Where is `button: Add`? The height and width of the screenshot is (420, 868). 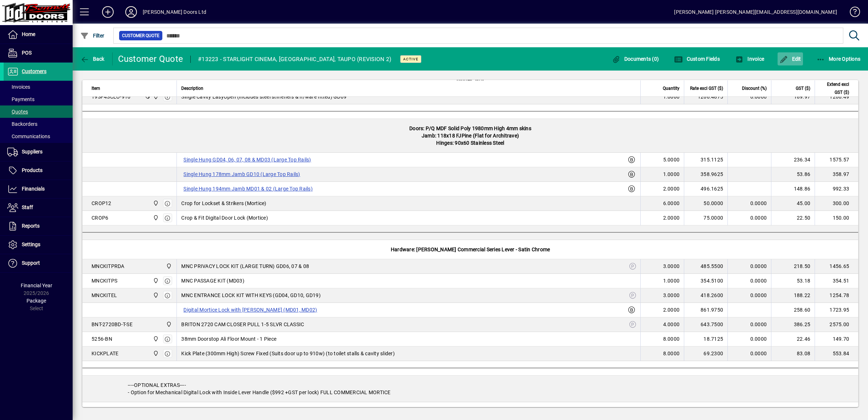
button: Add is located at coordinates (108, 12).